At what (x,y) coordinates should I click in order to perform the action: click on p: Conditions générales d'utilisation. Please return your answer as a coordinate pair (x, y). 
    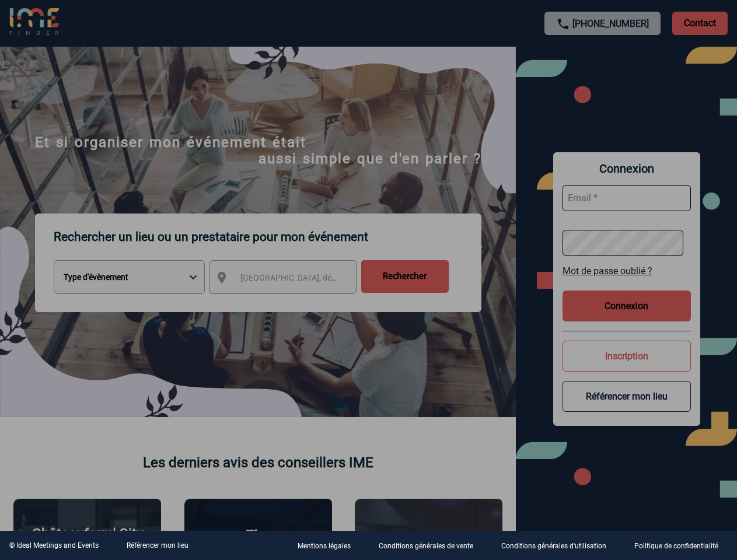
    Looking at the image, I should click on (553, 546).